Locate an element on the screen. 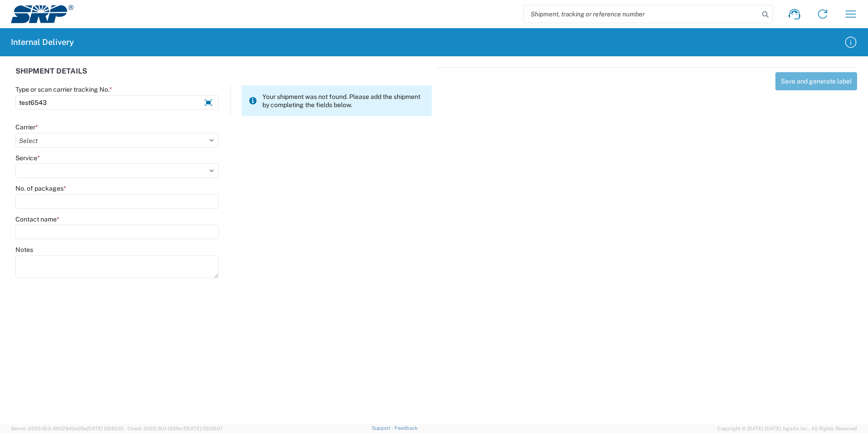 This screenshot has height=433, width=868. label: Carrier is located at coordinates (27, 127).